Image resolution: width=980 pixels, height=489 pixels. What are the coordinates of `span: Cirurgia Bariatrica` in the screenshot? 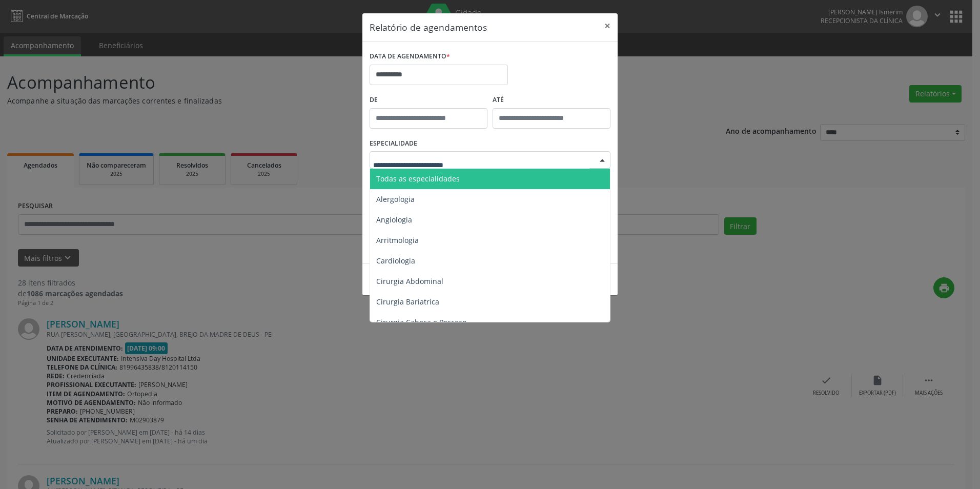 It's located at (408, 302).